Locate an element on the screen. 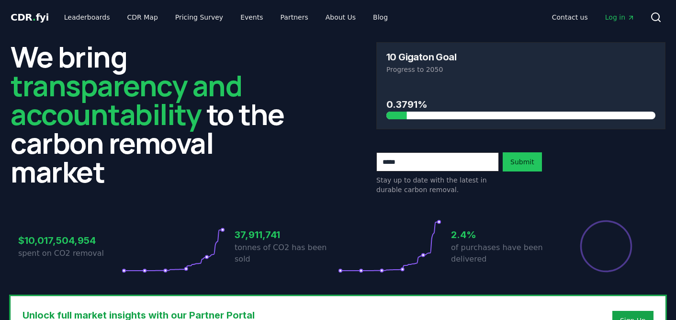 Image resolution: width=676 pixels, height=320 pixels. h3: 10 Gigaton Goal is located at coordinates (421, 57).